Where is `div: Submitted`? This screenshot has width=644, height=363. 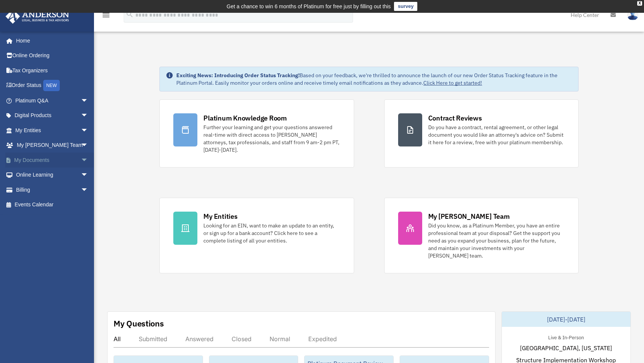
div: Submitted is located at coordinates (153, 339).